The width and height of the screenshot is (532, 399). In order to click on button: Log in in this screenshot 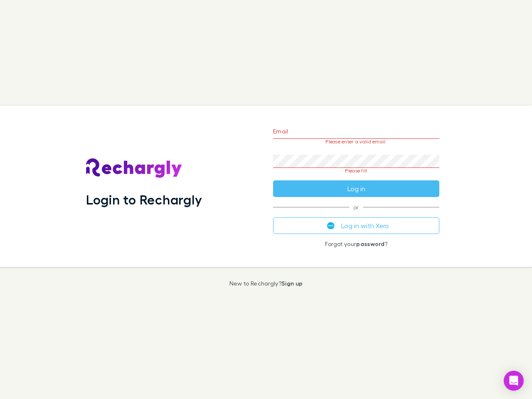, I will do `click(357, 189)`.